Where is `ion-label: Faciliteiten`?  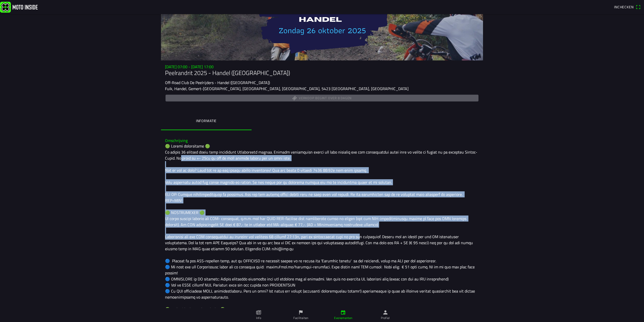
ion-label: Faciliteiten is located at coordinates (301, 318).